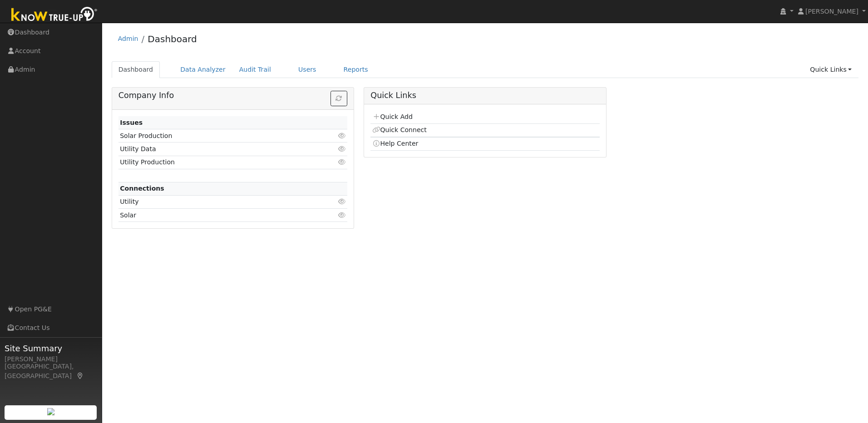 This screenshot has height=423, width=868. Describe the element at coordinates (214, 149) in the screenshot. I see `td: Utility Data` at that location.